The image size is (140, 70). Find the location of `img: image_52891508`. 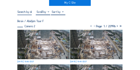

img: image_52891508 is located at coordinates (96, 44).